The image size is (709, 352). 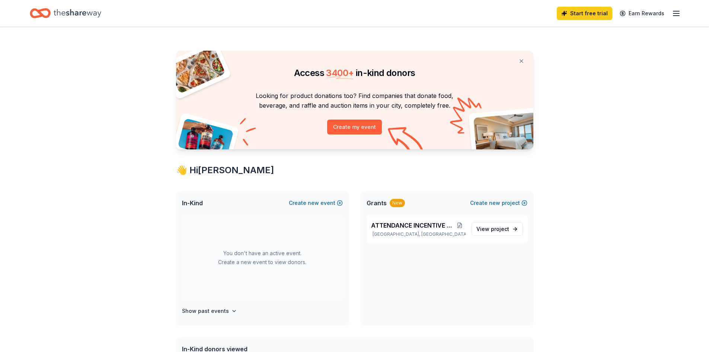 I want to click on a: View project, so click(x=497, y=229).